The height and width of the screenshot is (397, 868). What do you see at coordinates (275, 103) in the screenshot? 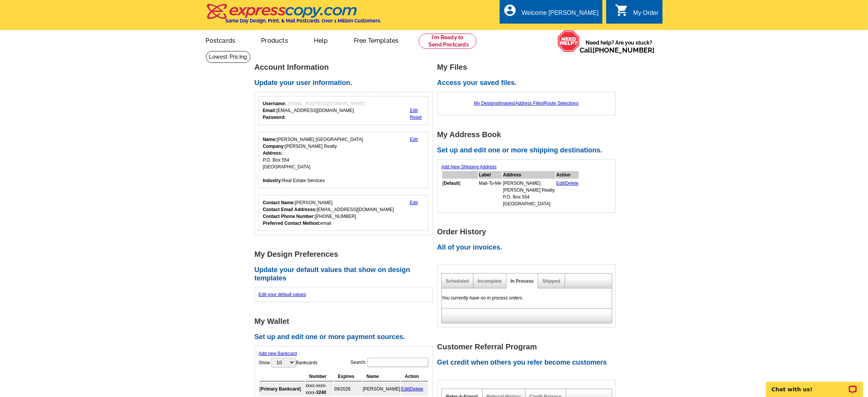
I see `strong: Username:` at bounding box center [275, 103].